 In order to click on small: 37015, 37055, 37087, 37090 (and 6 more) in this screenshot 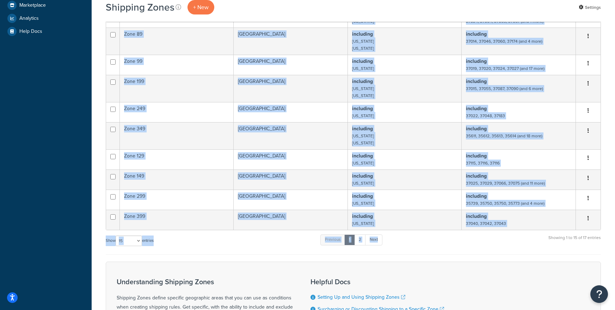, I will do `click(505, 89)`.